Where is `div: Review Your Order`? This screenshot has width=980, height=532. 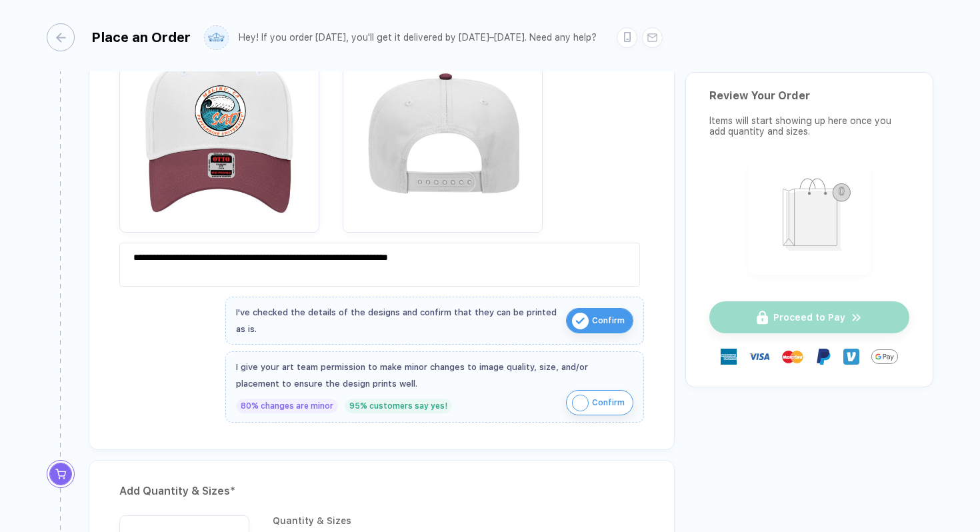
div: Review Your Order is located at coordinates (809, 95).